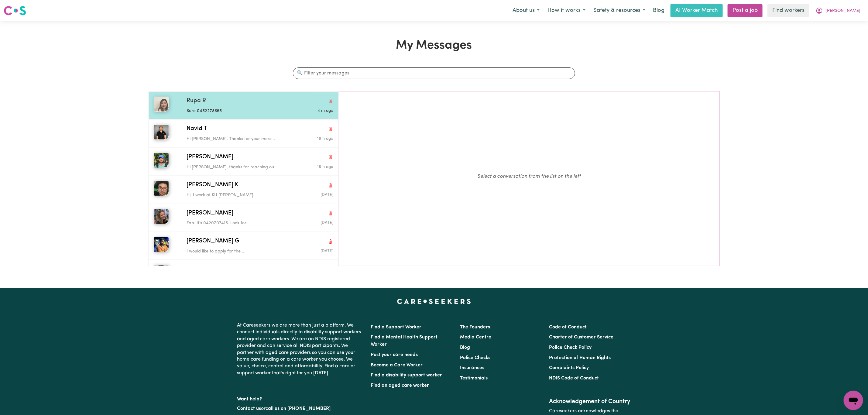 The width and height of the screenshot is (868, 415). Describe the element at coordinates (394, 355) in the screenshot. I see `a: Post your care needs` at that location.